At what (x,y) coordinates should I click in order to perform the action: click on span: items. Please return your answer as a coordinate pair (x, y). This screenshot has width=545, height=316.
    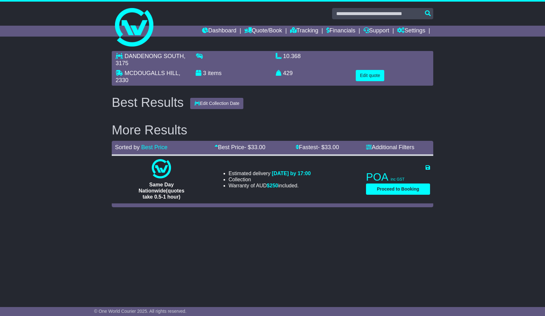
    Looking at the image, I should click on (215, 73).